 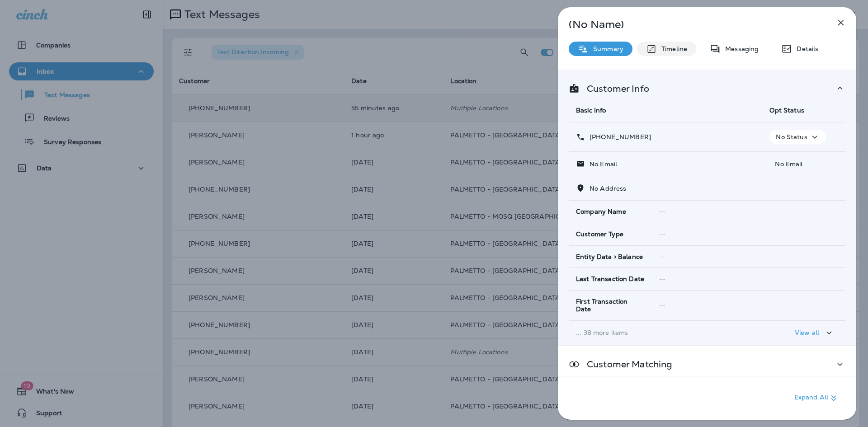 I want to click on p: Customer Info, so click(x=615, y=89).